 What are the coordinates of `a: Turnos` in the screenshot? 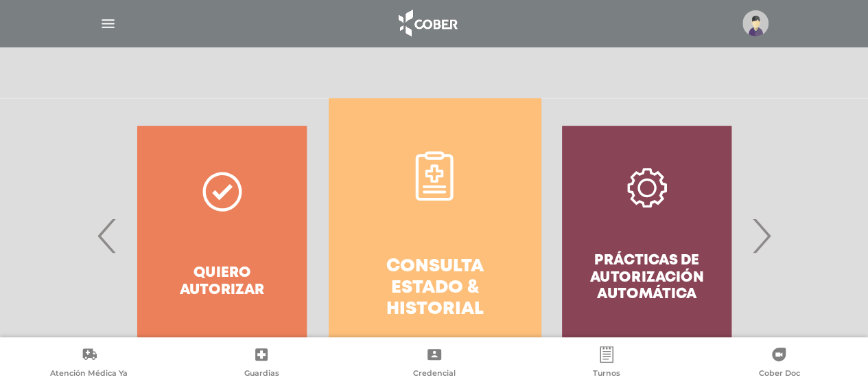 It's located at (606, 364).